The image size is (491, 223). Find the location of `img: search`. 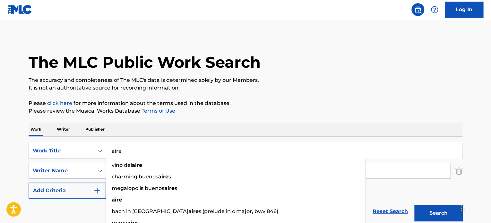

img: search is located at coordinates (418, 10).